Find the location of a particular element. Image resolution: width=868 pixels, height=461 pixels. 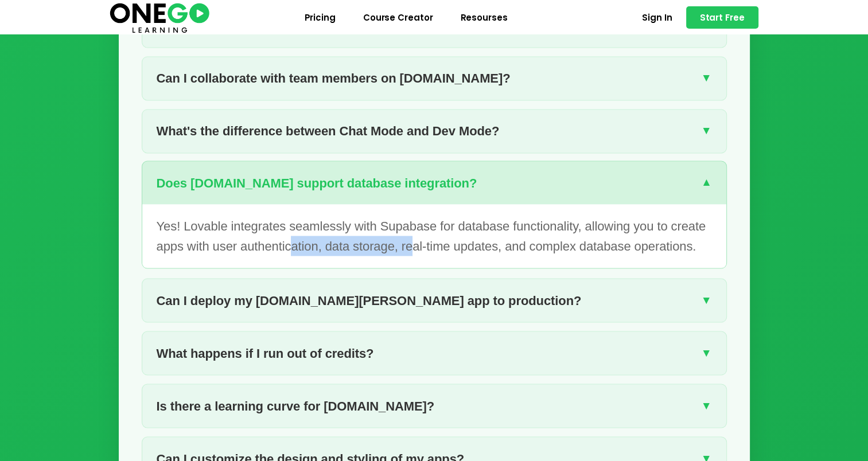

span: Resourses is located at coordinates (484, 18).